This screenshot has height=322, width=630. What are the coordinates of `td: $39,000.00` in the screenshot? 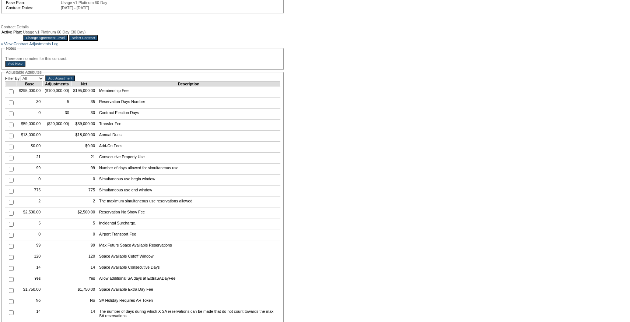 It's located at (84, 125).